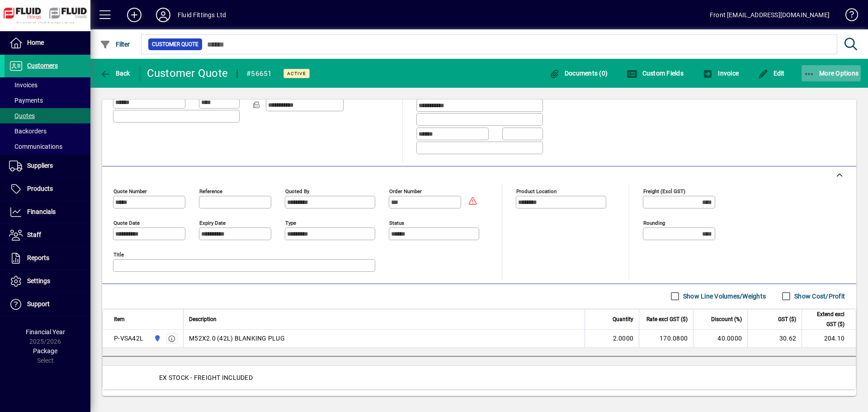 The width and height of the screenshot is (868, 412). What do you see at coordinates (578, 73) in the screenshot?
I see `span: Documents (0)` at bounding box center [578, 73].